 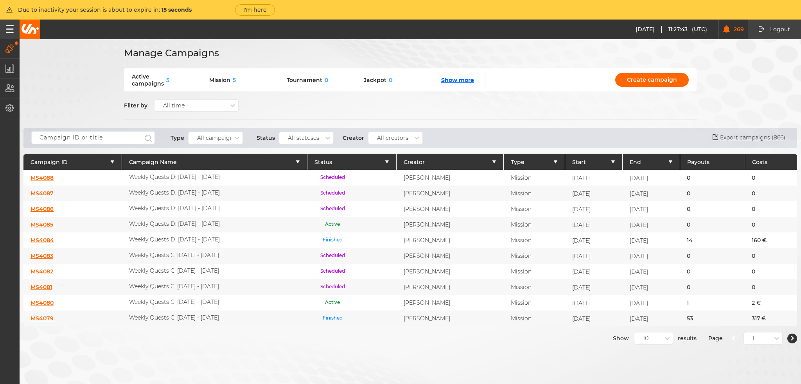 What do you see at coordinates (42, 209) in the screenshot?
I see `a: MS4086` at bounding box center [42, 209].